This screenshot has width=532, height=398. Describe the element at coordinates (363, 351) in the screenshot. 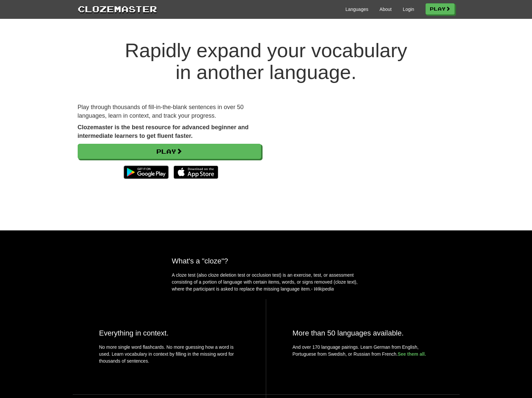

I see `p: And over 170 language pairings. Learn German from English, Portuguese from Swedish, or Russian fr...` at that location.